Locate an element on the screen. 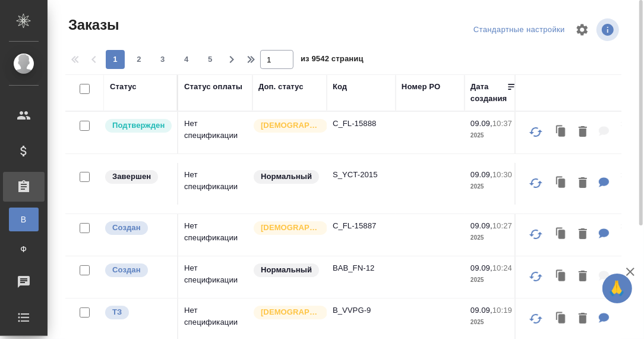 The height and width of the screenshot is (339, 644). p: Завершен is located at coordinates (131, 177).